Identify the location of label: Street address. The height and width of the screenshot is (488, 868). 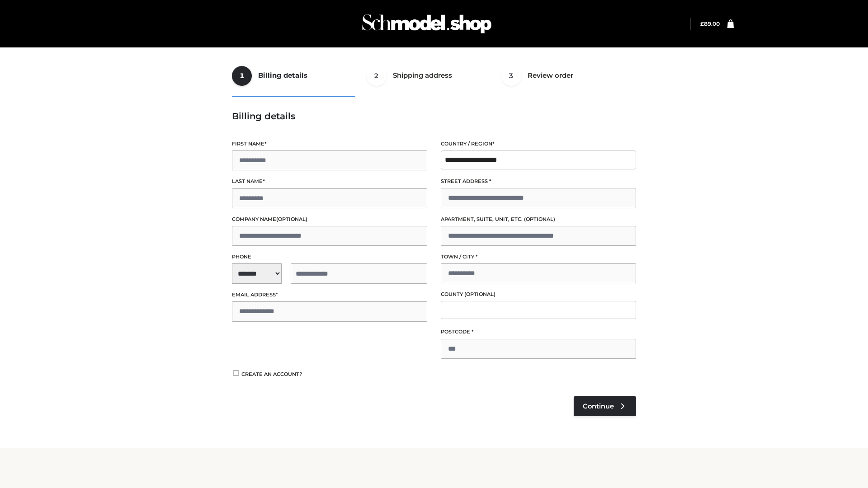
(539, 181).